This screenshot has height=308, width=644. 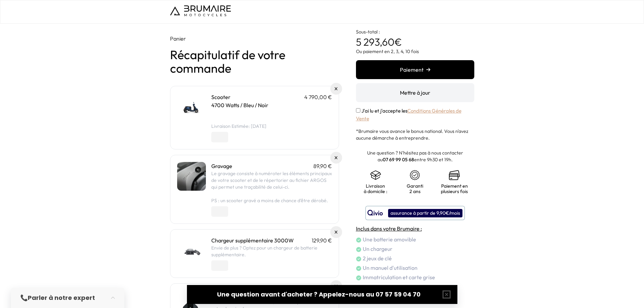 I want to click on button: assurance à partir de 9,90€/mois, so click(x=415, y=213).